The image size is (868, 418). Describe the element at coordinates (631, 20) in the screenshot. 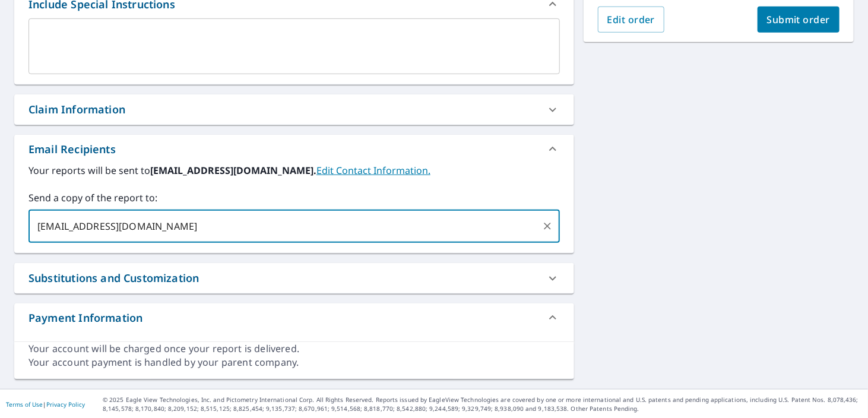

I see `span: Edit order` at that location.